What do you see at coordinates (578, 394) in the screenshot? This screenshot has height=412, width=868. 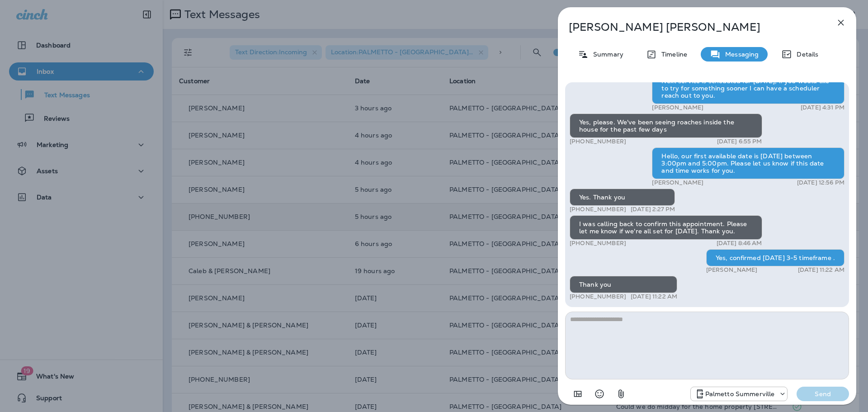 I see `button: Add in a premade template` at bounding box center [578, 394].